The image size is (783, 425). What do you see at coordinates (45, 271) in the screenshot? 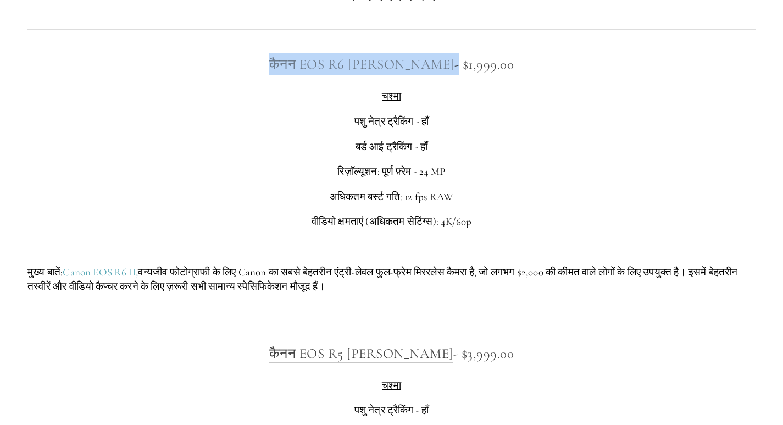
I see `font: मुख्य बातें:` at bounding box center [45, 271].